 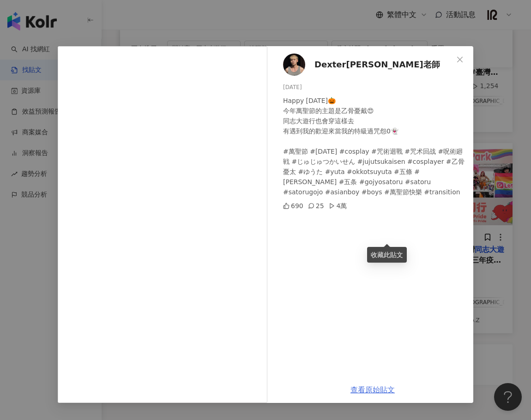 What do you see at coordinates (294, 64) in the screenshot?
I see `img: KOL Avatar` at bounding box center [294, 64].